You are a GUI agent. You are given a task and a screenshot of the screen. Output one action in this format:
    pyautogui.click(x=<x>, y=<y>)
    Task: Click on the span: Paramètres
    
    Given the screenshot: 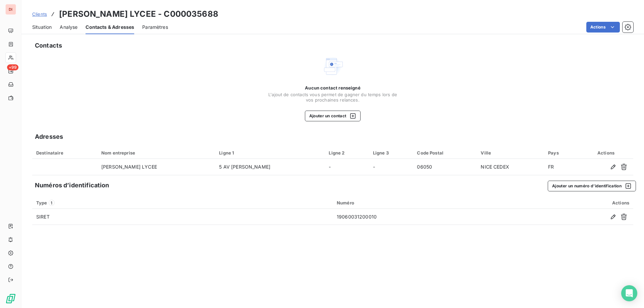 What is the action you would take?
    pyautogui.click(x=155, y=27)
    